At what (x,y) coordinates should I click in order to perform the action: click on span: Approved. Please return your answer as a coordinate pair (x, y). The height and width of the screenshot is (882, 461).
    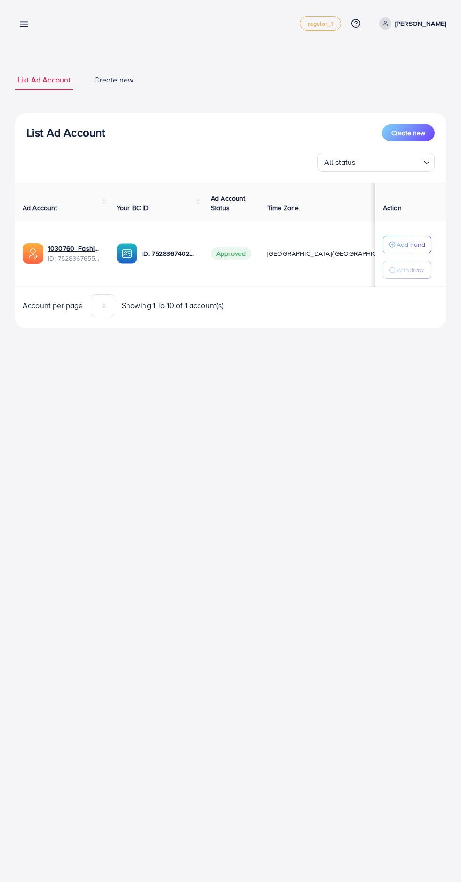
    Looking at the image, I should click on (231, 253).